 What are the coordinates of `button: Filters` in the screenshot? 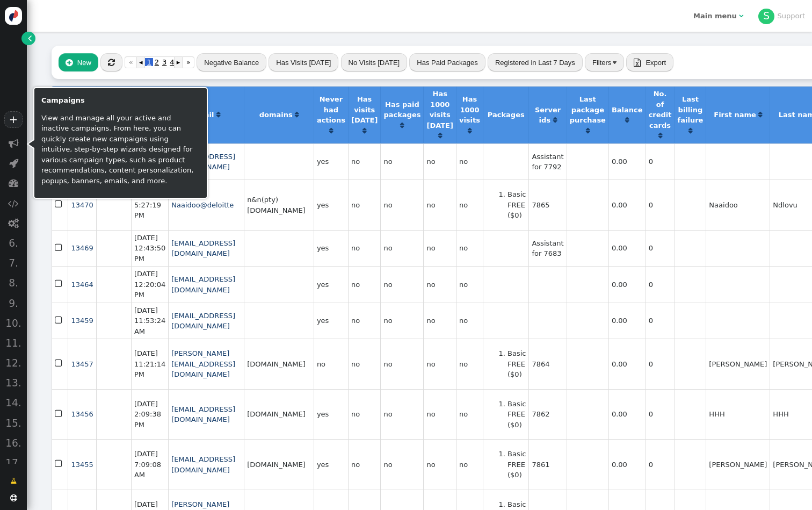 It's located at (604, 62).